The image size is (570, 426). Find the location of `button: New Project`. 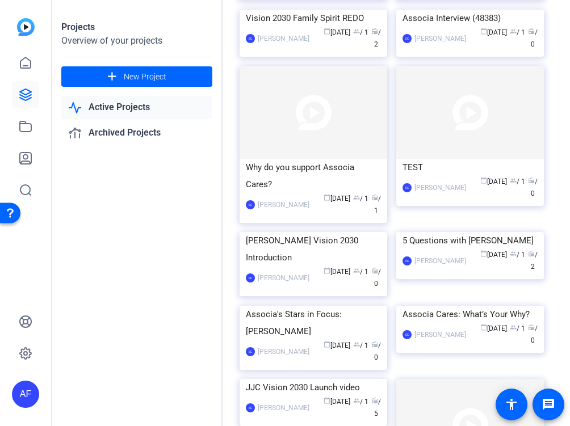

button: New Project is located at coordinates (137, 77).